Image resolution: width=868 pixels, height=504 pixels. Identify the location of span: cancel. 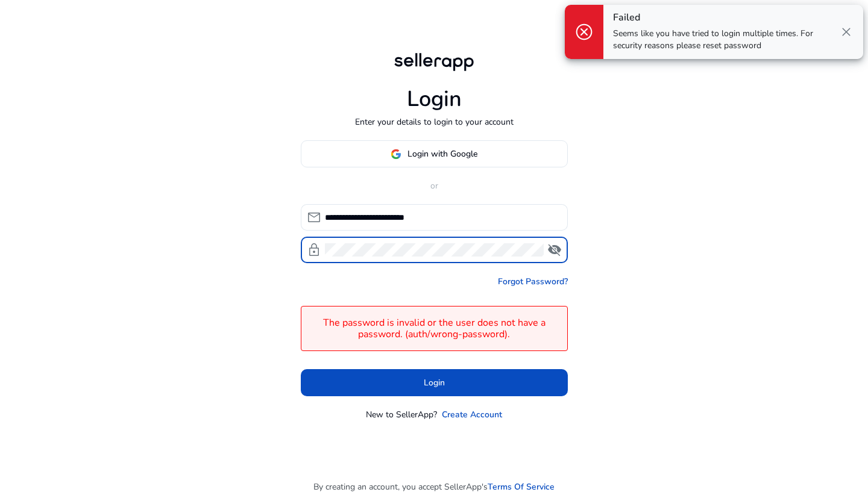
(584, 31).